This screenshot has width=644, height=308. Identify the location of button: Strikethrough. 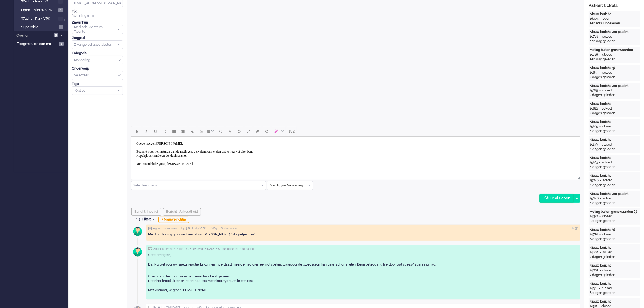
(165, 131).